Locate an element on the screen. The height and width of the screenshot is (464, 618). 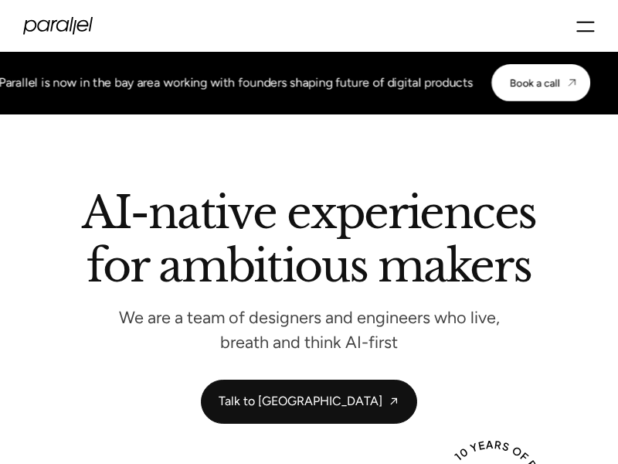
h2: AI-native experiences for ambitious makers is located at coordinates (309, 242).